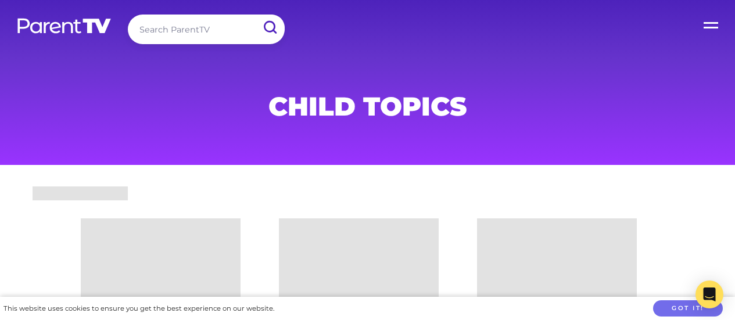 The height and width of the screenshot is (320, 735). What do you see at coordinates (64, 26) in the screenshot?
I see `img: parenttv-logo-white.4c85aaf.svg` at bounding box center [64, 26].